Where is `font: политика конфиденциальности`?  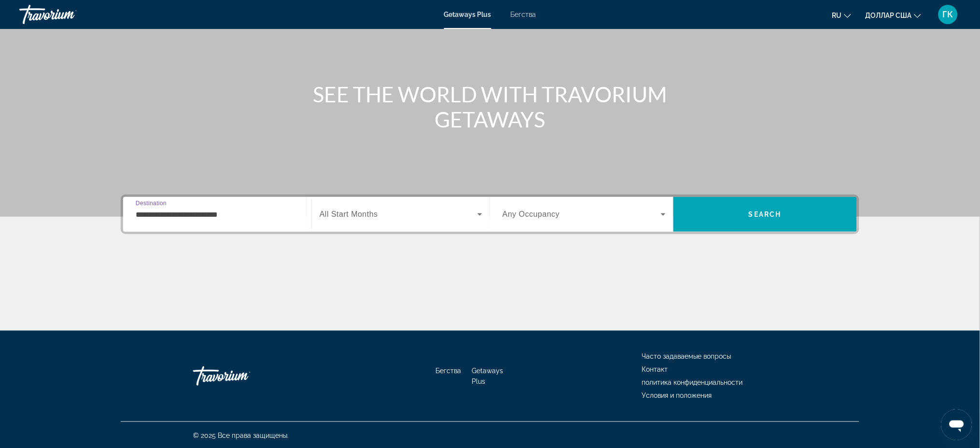 font: политика конфиденциальности is located at coordinates (693, 382).